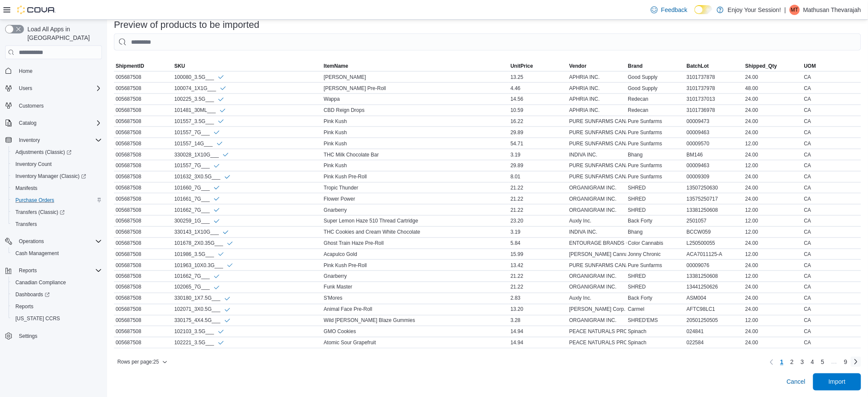 The height and width of the screenshot is (397, 868). What do you see at coordinates (57, 306) in the screenshot?
I see `span: Reports` at bounding box center [57, 306].